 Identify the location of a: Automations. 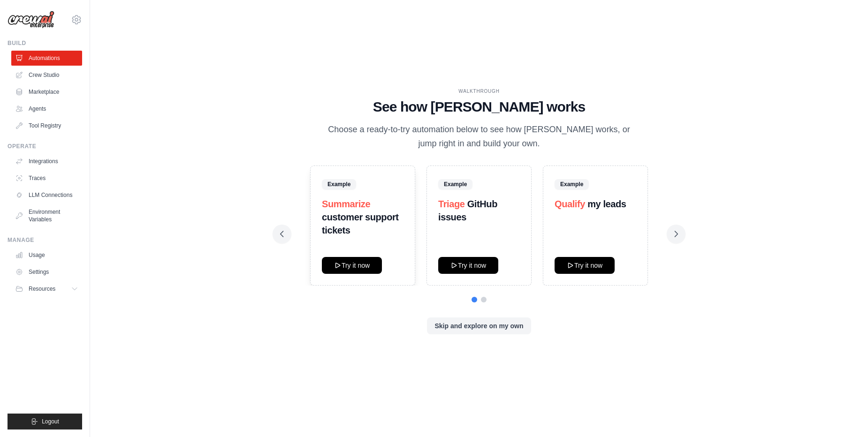
(47, 58).